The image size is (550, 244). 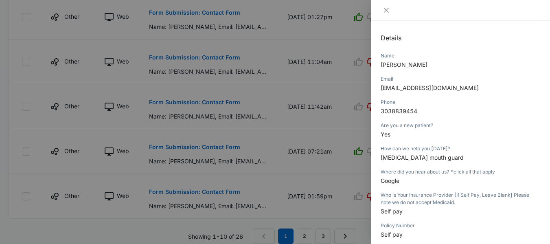 What do you see at coordinates (460, 38) in the screenshot?
I see `h2: Details` at bounding box center [460, 38].